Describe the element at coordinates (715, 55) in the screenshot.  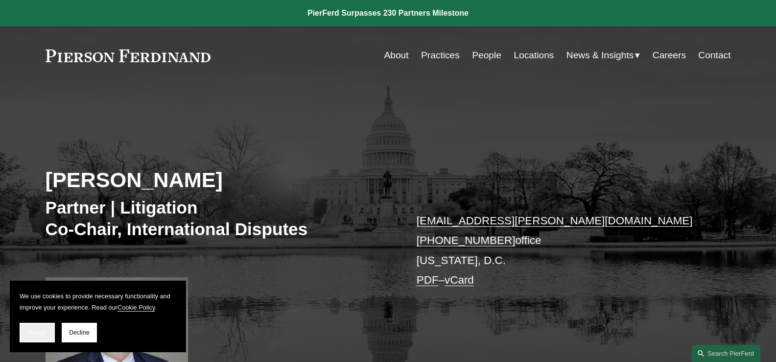
I see `a: Contact` at that location.